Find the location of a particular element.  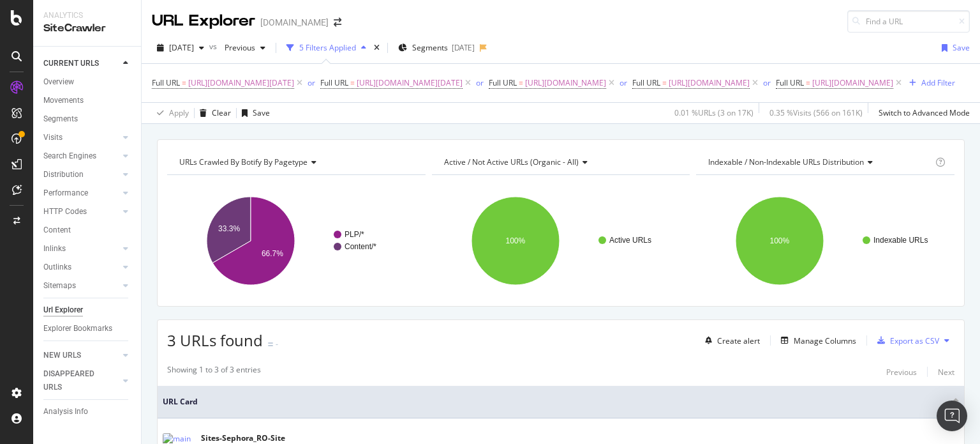

div: Previous is located at coordinates (902, 371).